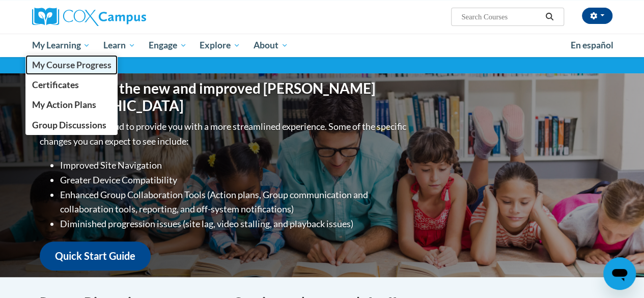  Describe the element at coordinates (592, 45) in the screenshot. I see `a: En español` at that location.